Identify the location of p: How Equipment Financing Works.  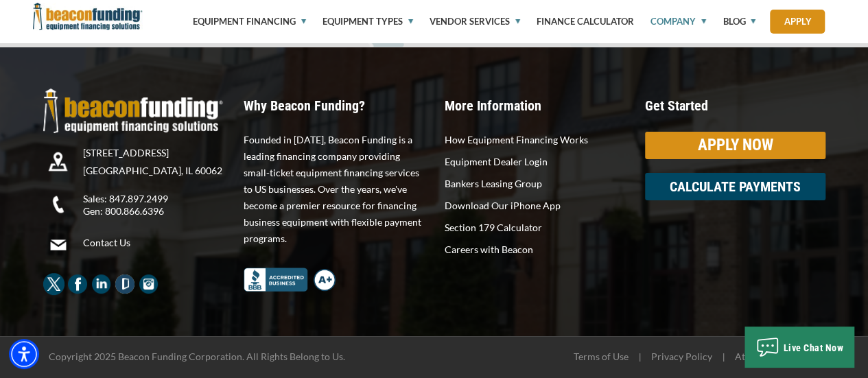
(534, 140).